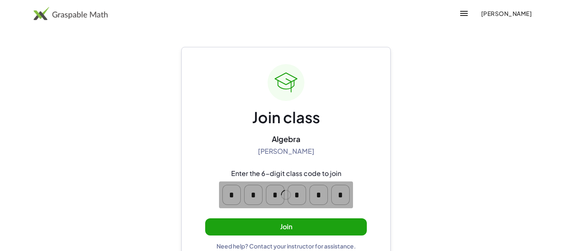 Image resolution: width=572 pixels, height=251 pixels. Describe the element at coordinates (286, 117) in the screenshot. I see `div: Join class` at that location.